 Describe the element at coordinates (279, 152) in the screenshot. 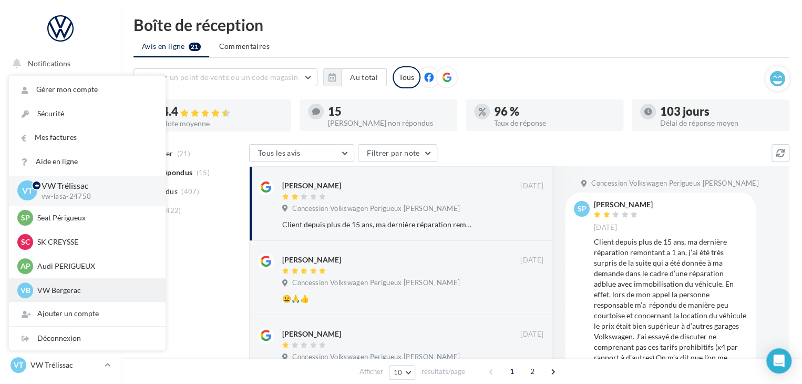

I see `span: Tous les avis` at that location.